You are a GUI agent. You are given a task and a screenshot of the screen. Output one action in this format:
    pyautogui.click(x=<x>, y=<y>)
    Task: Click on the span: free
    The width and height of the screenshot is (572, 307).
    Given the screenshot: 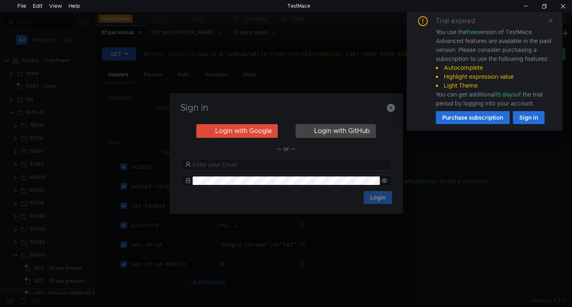 What is the action you would take?
    pyautogui.click(x=472, y=32)
    